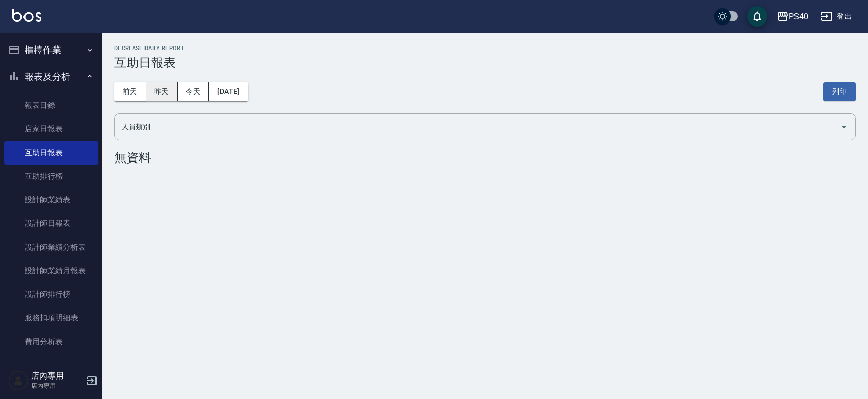  I want to click on button: 前天, so click(130, 92).